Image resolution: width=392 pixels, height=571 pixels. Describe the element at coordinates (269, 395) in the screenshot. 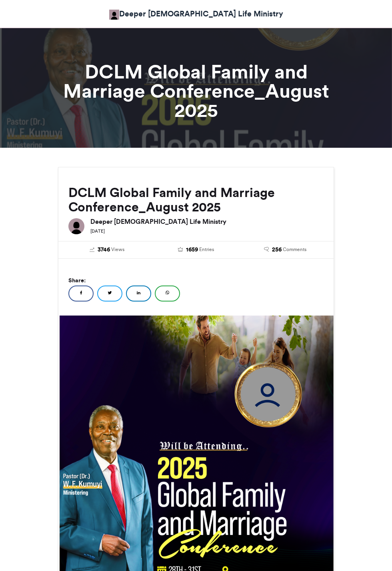

I see `img: 1755959879.765-6380a9a57c188a73027e6ba8754f212af576e20a.png` at that location.